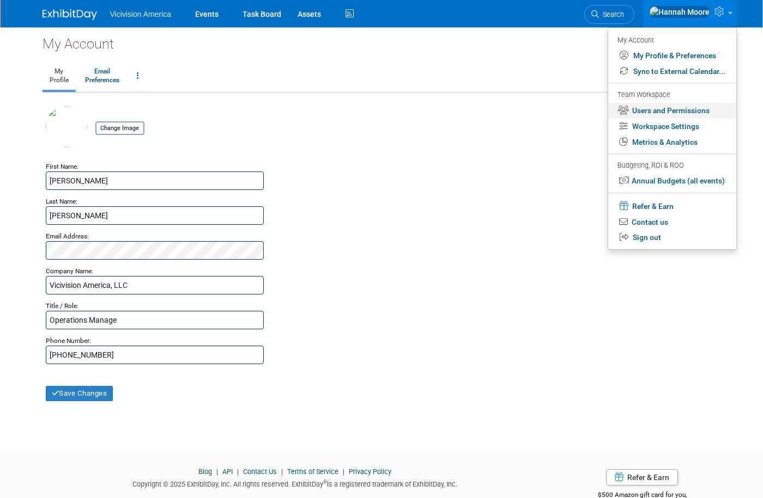 The image size is (763, 498). What do you see at coordinates (672, 222) in the screenshot?
I see `a: Contact us` at bounding box center [672, 222].